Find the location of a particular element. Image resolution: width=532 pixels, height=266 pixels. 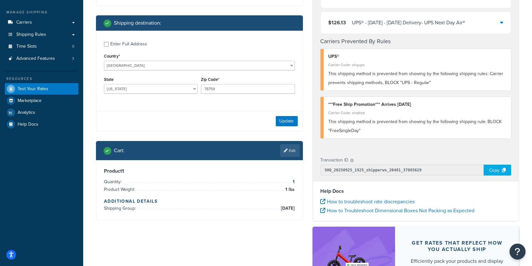

a: Edit is located at coordinates (290, 151).